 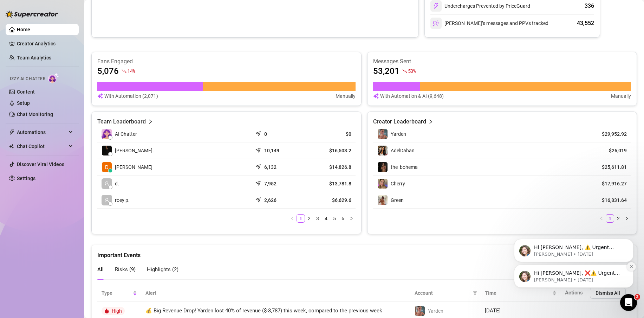 I want to click on span: AdelDahan, so click(x=403, y=151).